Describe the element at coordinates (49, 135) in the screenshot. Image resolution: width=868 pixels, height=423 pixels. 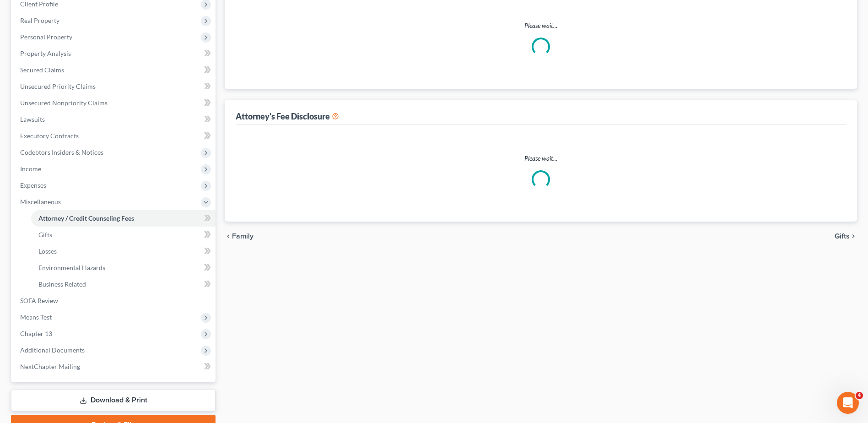
I see `span: Executory Contracts` at that location.